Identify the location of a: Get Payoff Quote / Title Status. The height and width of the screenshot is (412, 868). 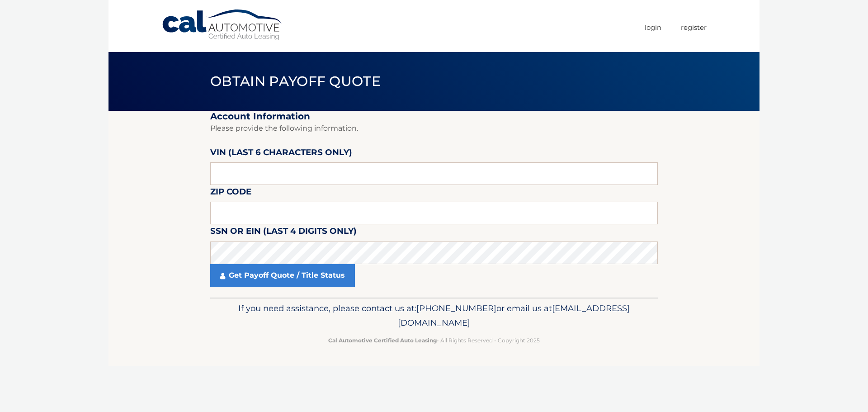
(283, 275).